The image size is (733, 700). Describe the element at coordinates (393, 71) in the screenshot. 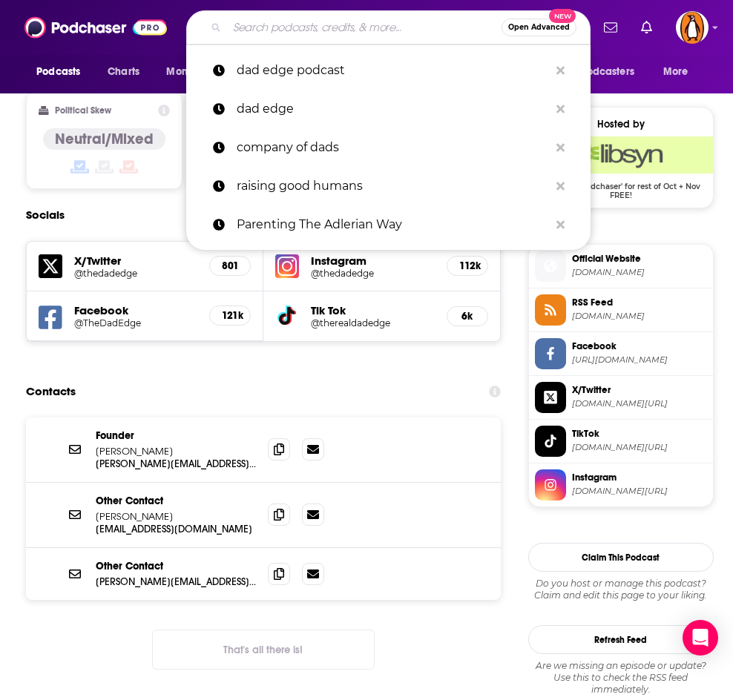

I see `p: dad edge podcast` at that location.